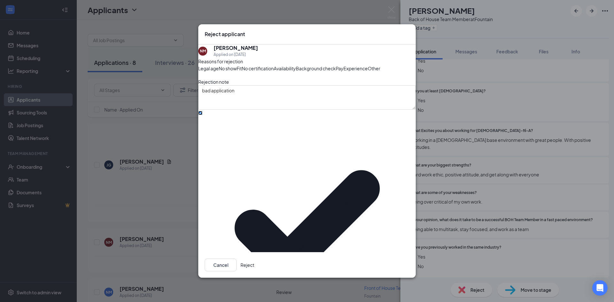  Describe the element at coordinates (221, 265) in the screenshot. I see `button: Cancel` at that location.